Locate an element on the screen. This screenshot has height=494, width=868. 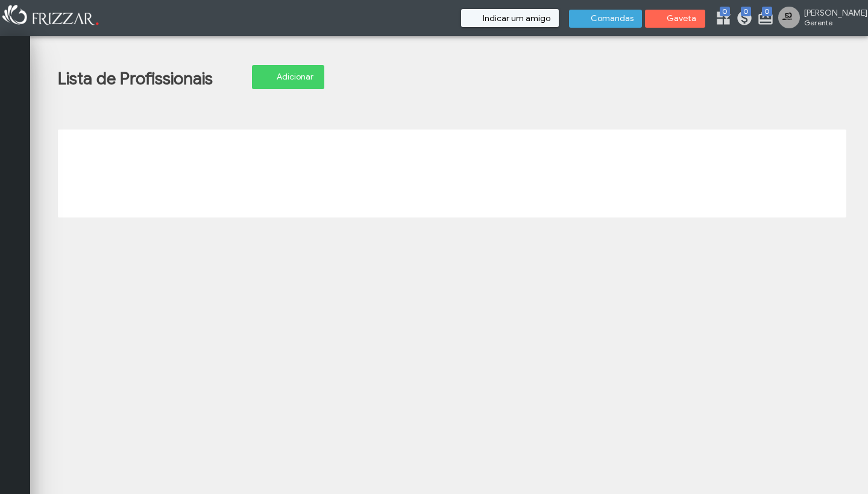
button: Indicar um amigo is located at coordinates (510, 18).